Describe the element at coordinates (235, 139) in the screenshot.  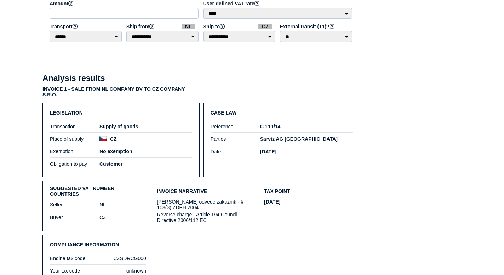
I see `label: Parties` at that location.